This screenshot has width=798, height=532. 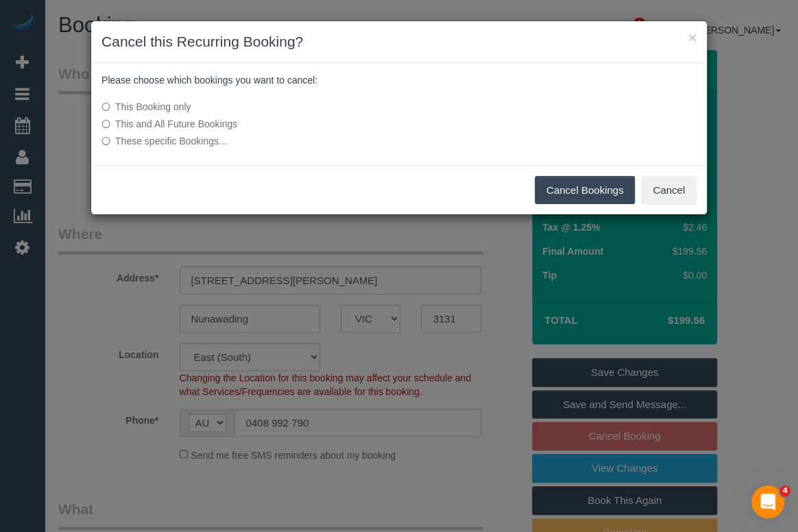 What do you see at coordinates (296, 141) in the screenshot?
I see `label: These specific Bookings...` at bounding box center [296, 141].